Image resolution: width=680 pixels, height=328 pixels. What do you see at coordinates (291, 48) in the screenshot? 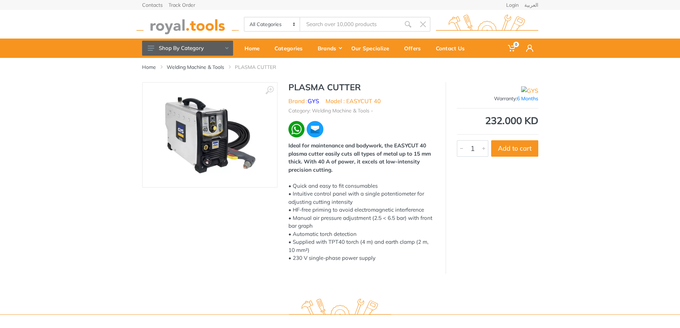
I see `a: Categories` at bounding box center [291, 48].